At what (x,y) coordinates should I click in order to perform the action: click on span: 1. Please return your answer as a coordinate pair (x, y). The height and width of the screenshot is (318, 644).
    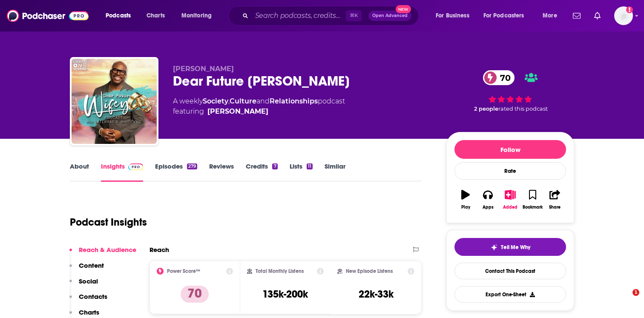
    Looking at the image, I should click on (636, 292).